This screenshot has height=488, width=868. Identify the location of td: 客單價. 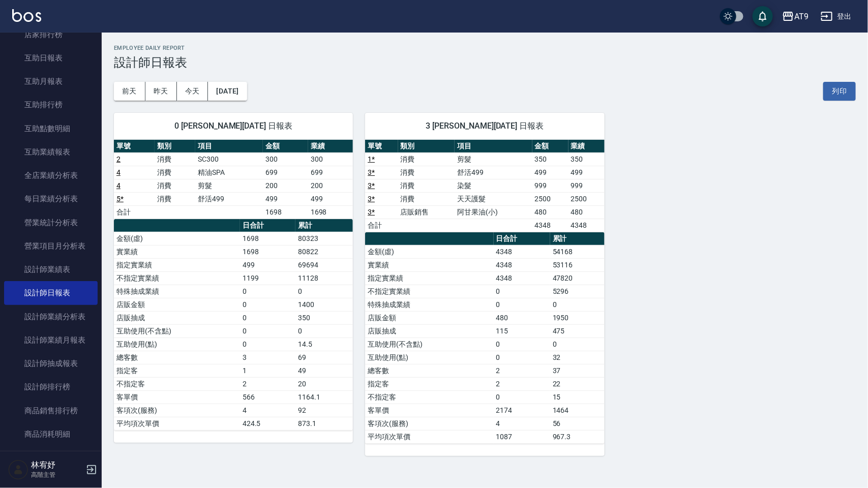
(429, 410).